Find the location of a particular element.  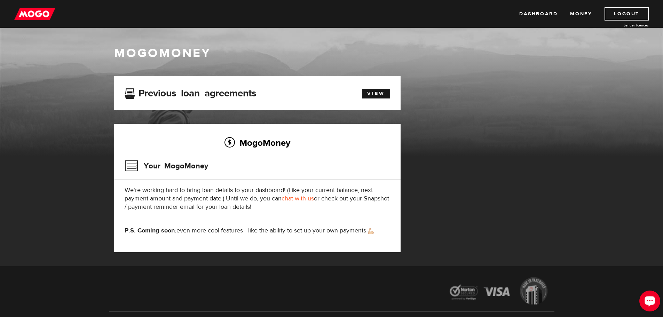

a: View is located at coordinates (376, 94).